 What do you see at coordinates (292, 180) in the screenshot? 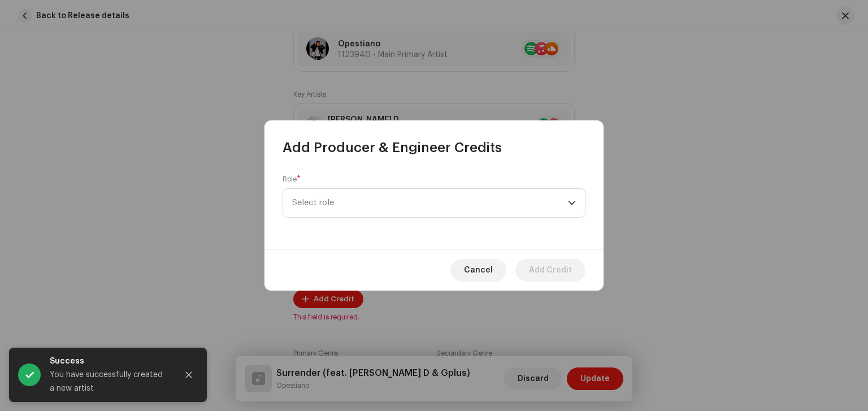
I see `label: Role` at bounding box center [292, 180].